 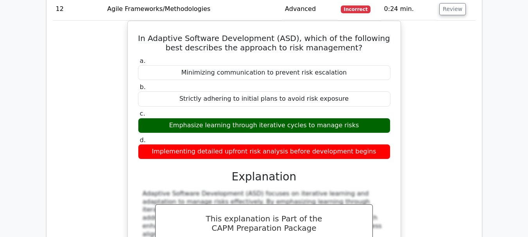 I want to click on button: Review, so click(x=453, y=9).